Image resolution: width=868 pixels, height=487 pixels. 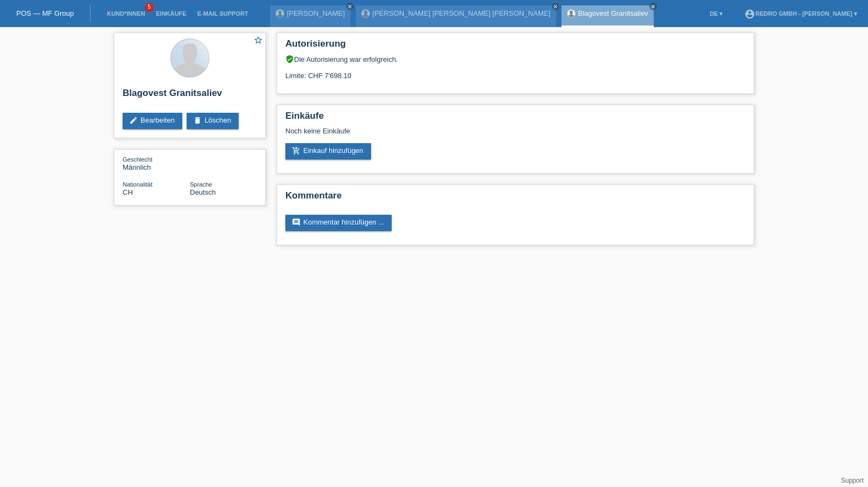 What do you see at coordinates (128, 192) in the screenshot?
I see `span: Schweiz` at bounding box center [128, 192].